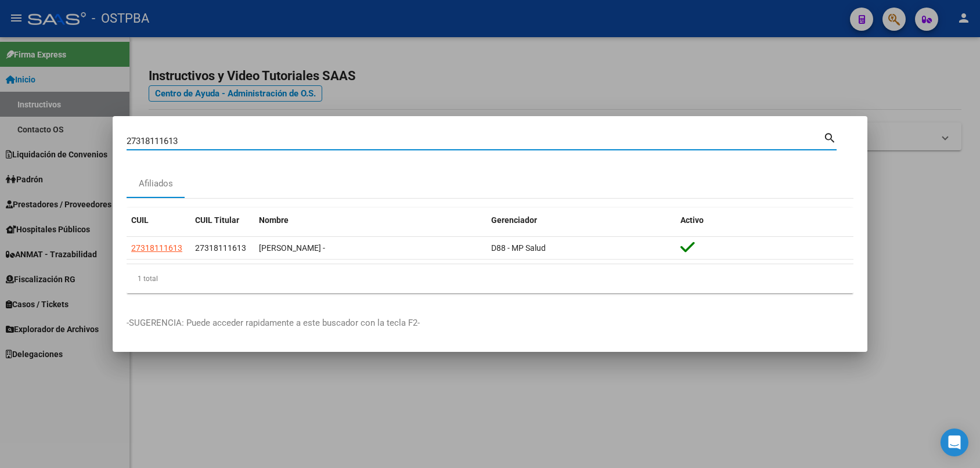 This screenshot has height=468, width=980. What do you see at coordinates (371, 220) in the screenshot?
I see `datatable-header-cell: Nombre` at bounding box center [371, 220].